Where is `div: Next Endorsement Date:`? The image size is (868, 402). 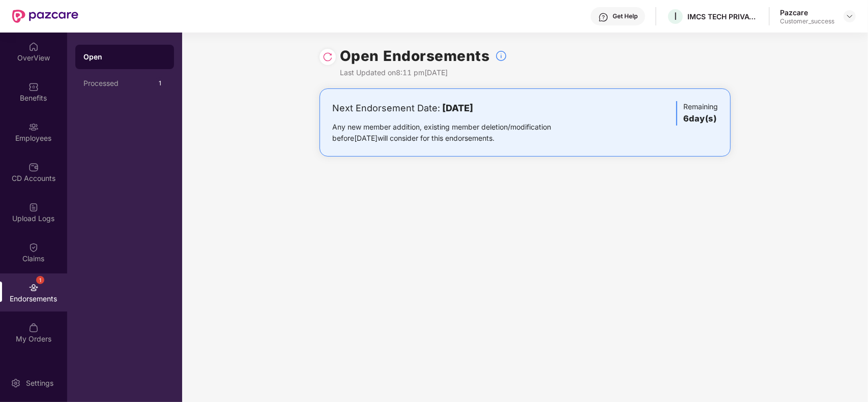
div: Next Endorsement Date: is located at coordinates (457, 109).